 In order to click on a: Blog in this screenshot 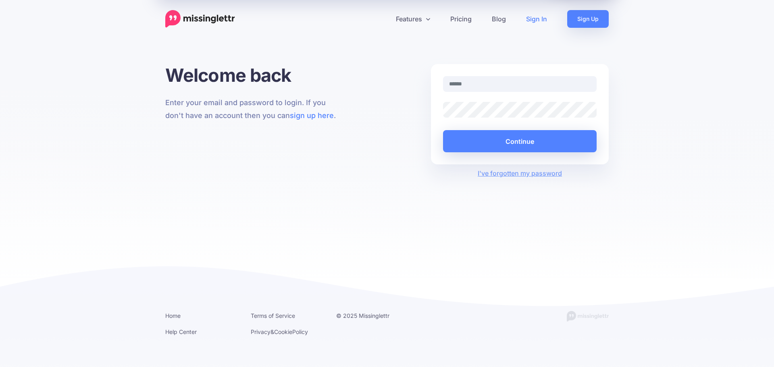, I will do `click(499, 19)`.